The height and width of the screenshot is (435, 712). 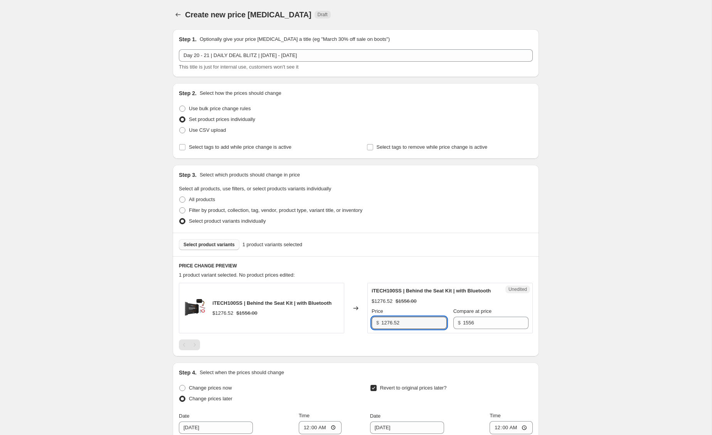 What do you see at coordinates (255, 189) in the screenshot?
I see `span: Select all products, use filters, or select products variants individually` at bounding box center [255, 189].